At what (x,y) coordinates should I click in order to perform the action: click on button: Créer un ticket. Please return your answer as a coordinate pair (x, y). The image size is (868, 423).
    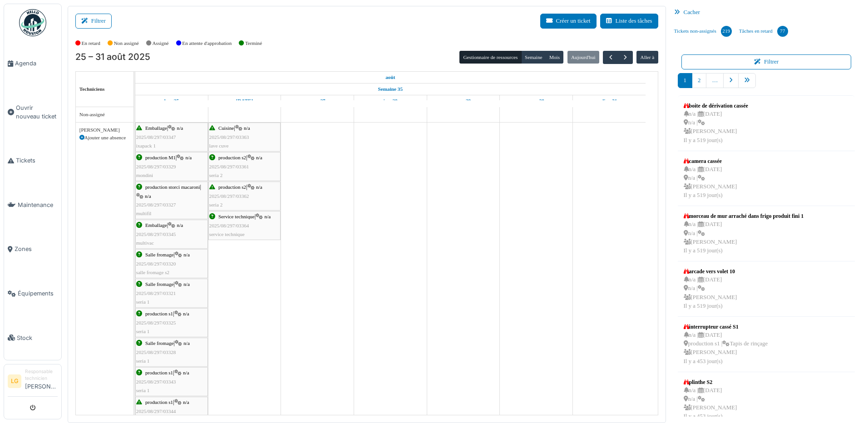
    Looking at the image, I should click on (569, 21).